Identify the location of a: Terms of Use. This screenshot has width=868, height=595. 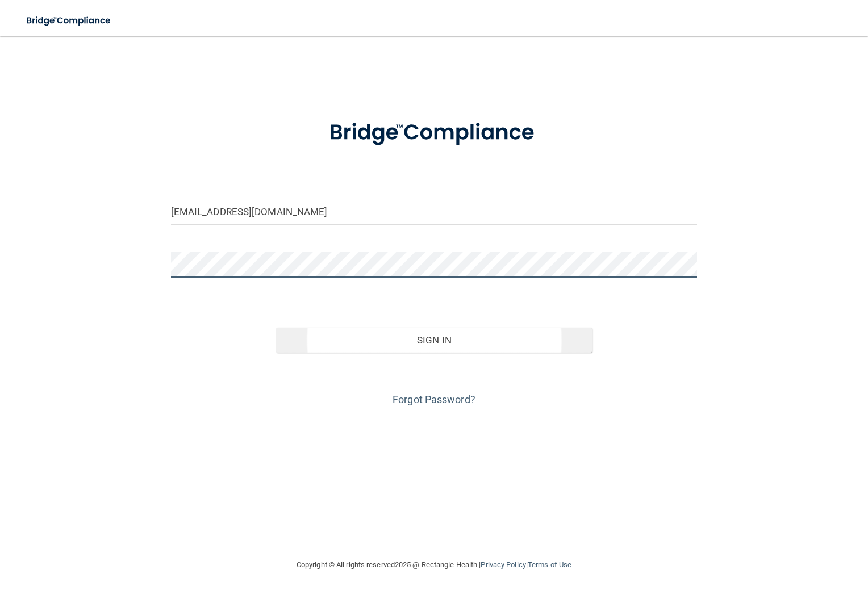
(549, 564).